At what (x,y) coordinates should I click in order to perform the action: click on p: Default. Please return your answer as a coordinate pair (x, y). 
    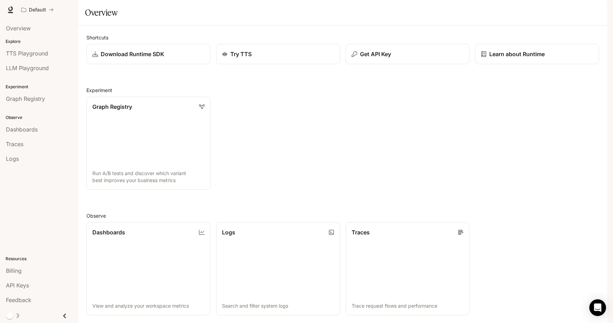
    Looking at the image, I should click on (37, 10).